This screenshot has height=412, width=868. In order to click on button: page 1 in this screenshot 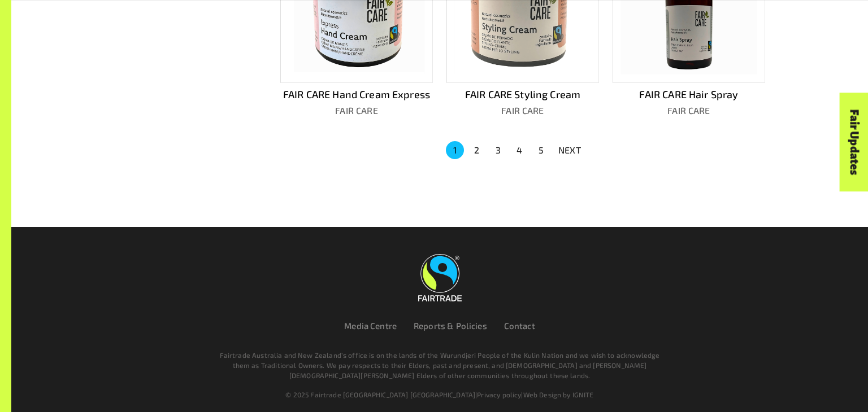, I will do `click(455, 151)`.